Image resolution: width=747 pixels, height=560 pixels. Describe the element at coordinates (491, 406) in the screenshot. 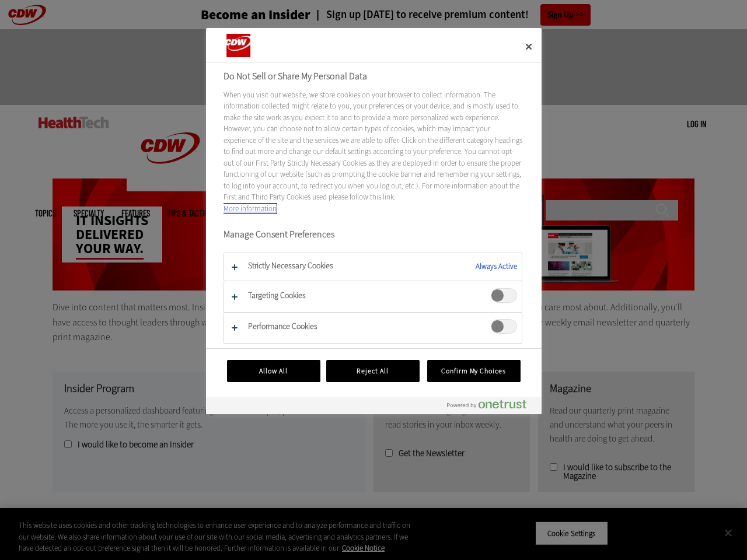

I see `a: Powered by OneTrust Opens in a new Tab` at that location.